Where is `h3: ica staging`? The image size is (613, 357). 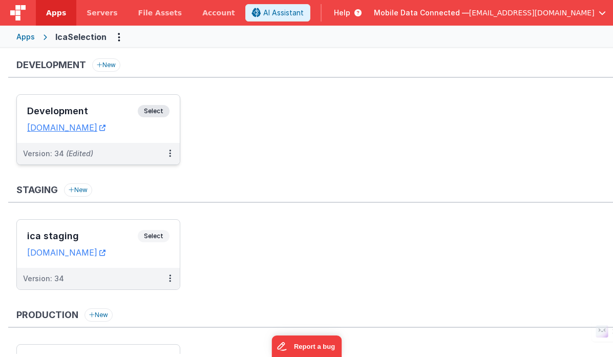
h3: ica staging is located at coordinates (82, 236).